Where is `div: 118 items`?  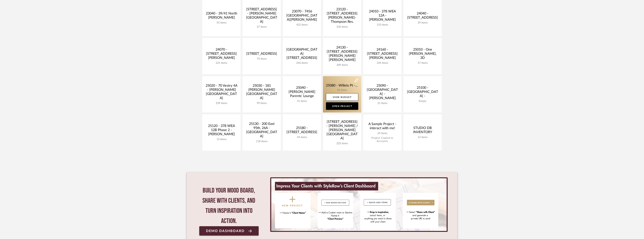 div: 118 items is located at coordinates (261, 142).